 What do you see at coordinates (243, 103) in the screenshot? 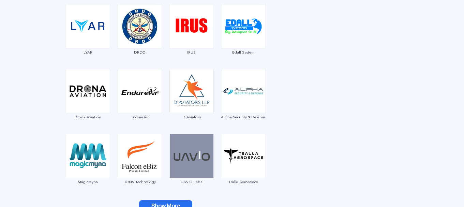
I see `a: Alpha Security & Defense` at bounding box center [243, 103].